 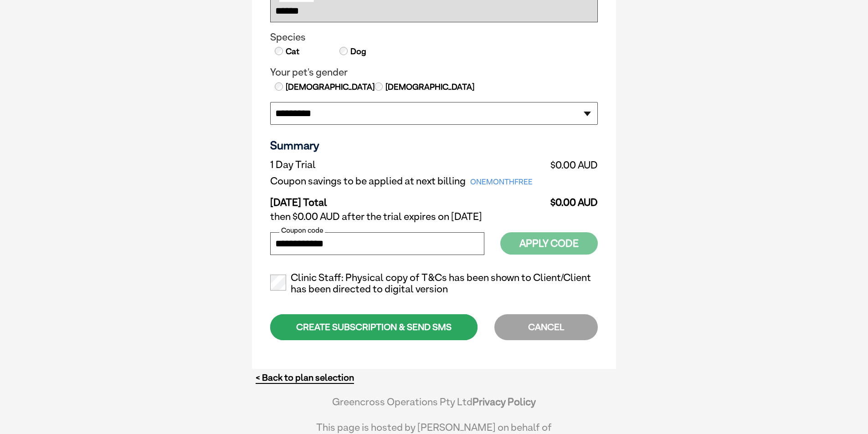 I want to click on td: Coupon savings to be applied at next billing, so click(x=409, y=181).